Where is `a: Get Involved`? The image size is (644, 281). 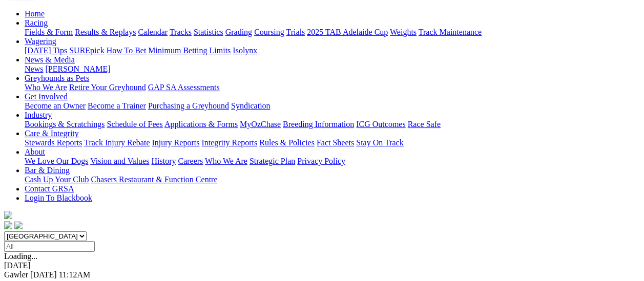
a: Get Involved is located at coordinates (46, 96).